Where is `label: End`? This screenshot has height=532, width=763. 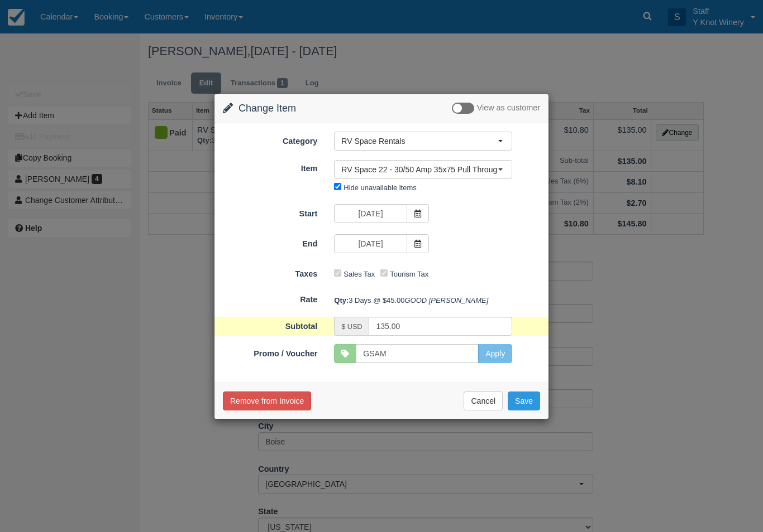 label: End is located at coordinates (270, 242).